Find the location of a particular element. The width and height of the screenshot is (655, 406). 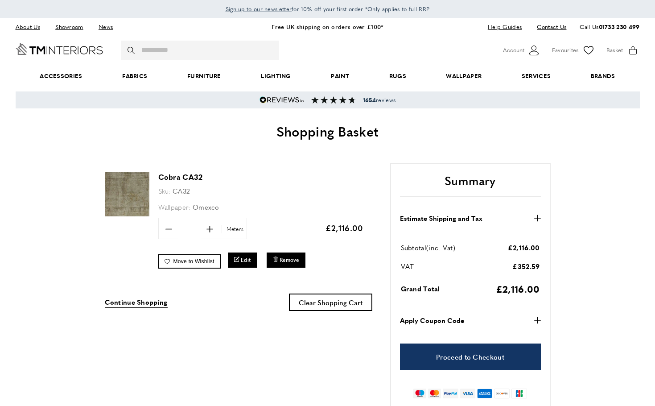

img: paypal is located at coordinates (450, 393).